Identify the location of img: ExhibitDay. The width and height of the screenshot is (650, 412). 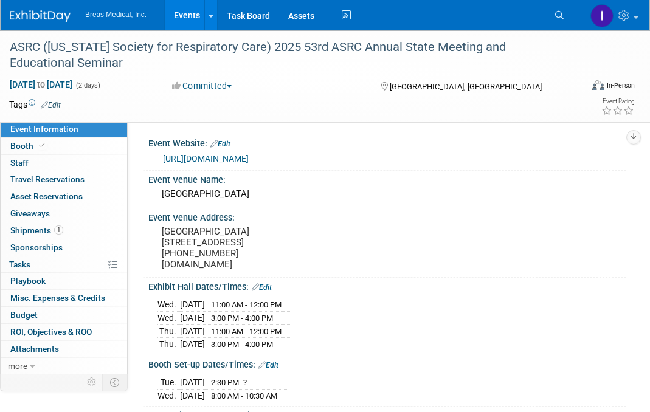
(40, 16).